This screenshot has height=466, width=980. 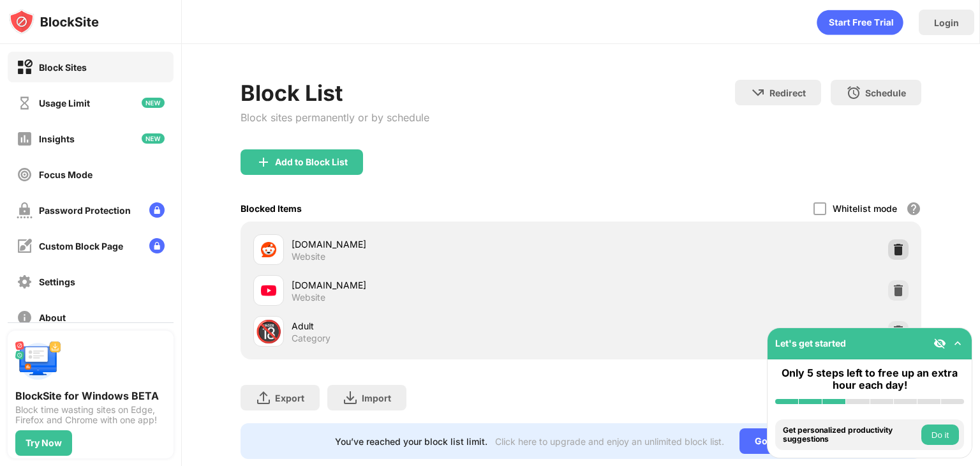 I want to click on div: Blocked Items, so click(x=272, y=208).